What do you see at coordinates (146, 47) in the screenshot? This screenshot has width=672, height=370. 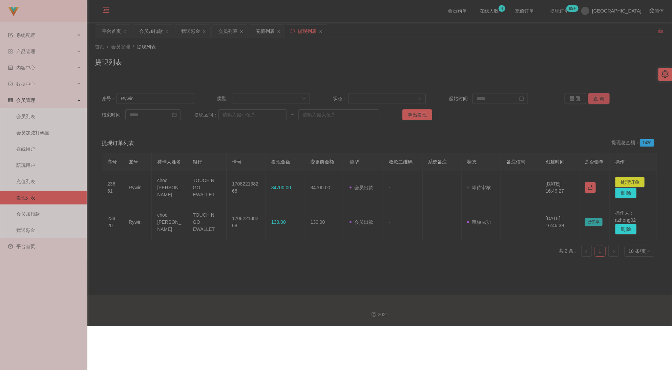 I see `span: 提现列表` at bounding box center [146, 47].